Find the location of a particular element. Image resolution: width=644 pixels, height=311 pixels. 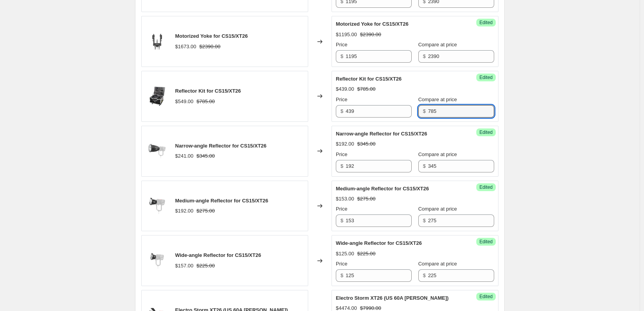

div: $549.00 is located at coordinates (184, 102).